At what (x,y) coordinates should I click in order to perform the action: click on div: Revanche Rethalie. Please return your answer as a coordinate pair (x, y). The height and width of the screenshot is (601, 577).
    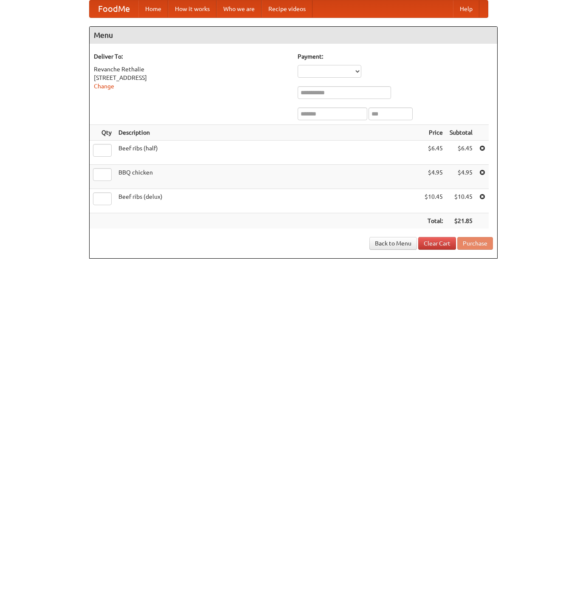
    Looking at the image, I should click on (192, 69).